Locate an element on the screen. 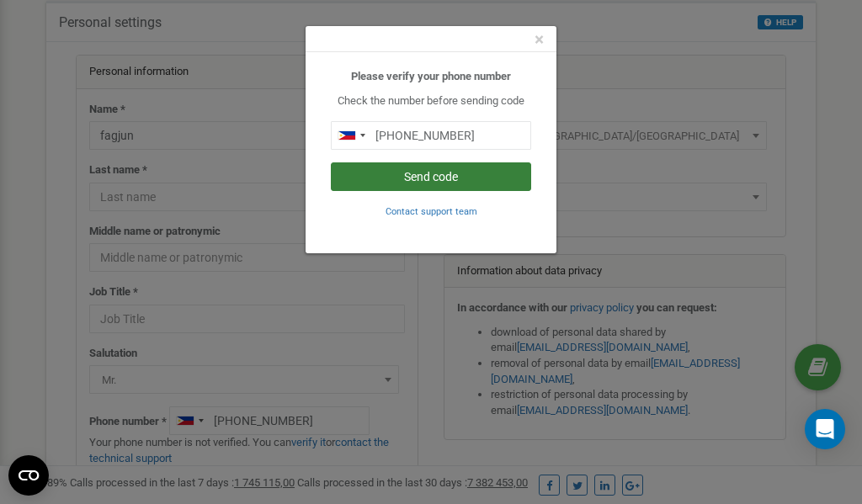  b: Please verify your phone number is located at coordinates (431, 76).